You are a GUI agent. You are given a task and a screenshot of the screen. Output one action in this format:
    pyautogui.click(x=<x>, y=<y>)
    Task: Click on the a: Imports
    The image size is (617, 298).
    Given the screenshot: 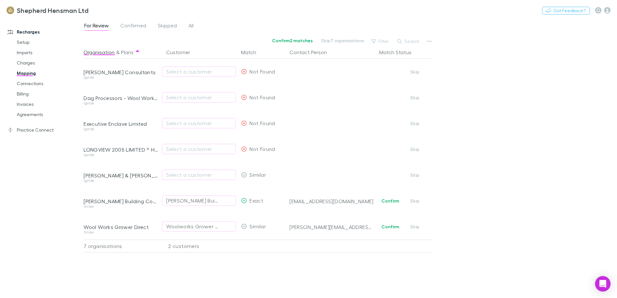 What is the action you would take?
    pyautogui.click(x=49, y=53)
    